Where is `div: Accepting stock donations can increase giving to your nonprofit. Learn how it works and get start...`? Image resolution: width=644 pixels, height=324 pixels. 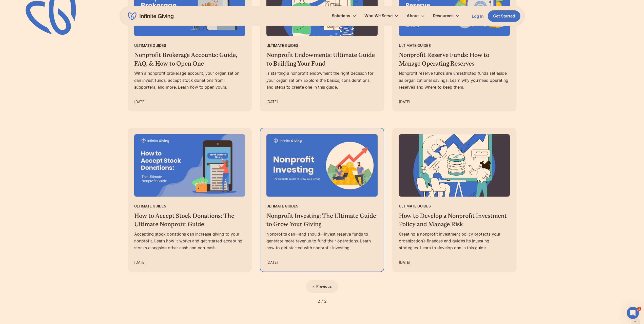 div: Accepting stock donations can increase giving to your nonprofit. Learn how it works and get start... is located at coordinates (190, 242).